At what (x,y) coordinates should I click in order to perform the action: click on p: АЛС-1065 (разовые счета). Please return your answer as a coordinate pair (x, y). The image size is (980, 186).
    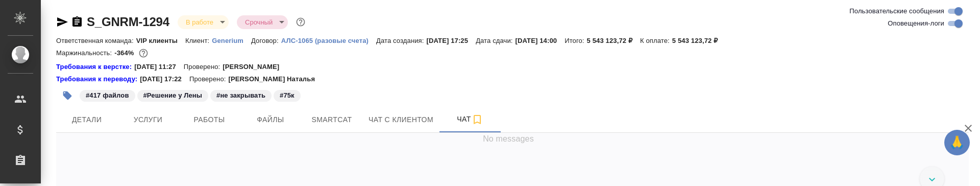
    Looking at the image, I should click on (328, 40).